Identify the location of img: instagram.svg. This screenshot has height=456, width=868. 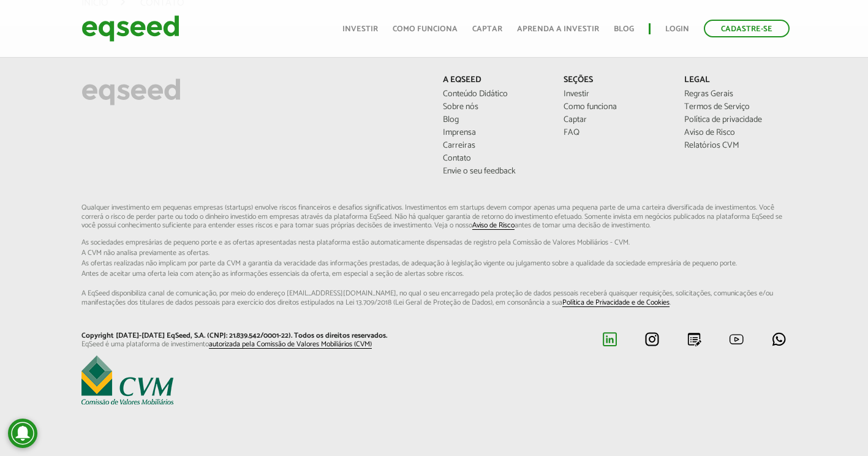
(652, 339).